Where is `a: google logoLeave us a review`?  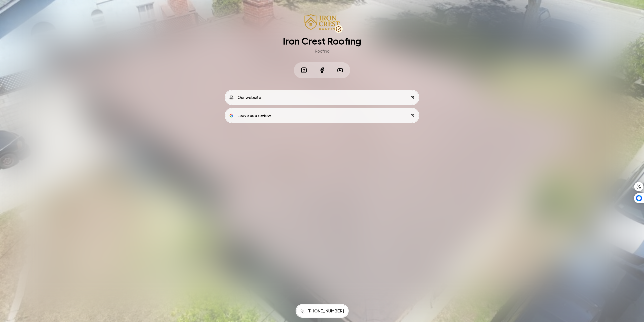
a: google logoLeave us a review is located at coordinates (322, 116).